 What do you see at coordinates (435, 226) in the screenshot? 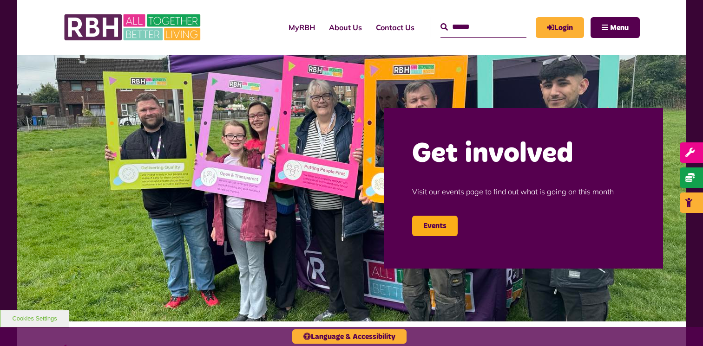
I see `a: Events` at bounding box center [435, 226].